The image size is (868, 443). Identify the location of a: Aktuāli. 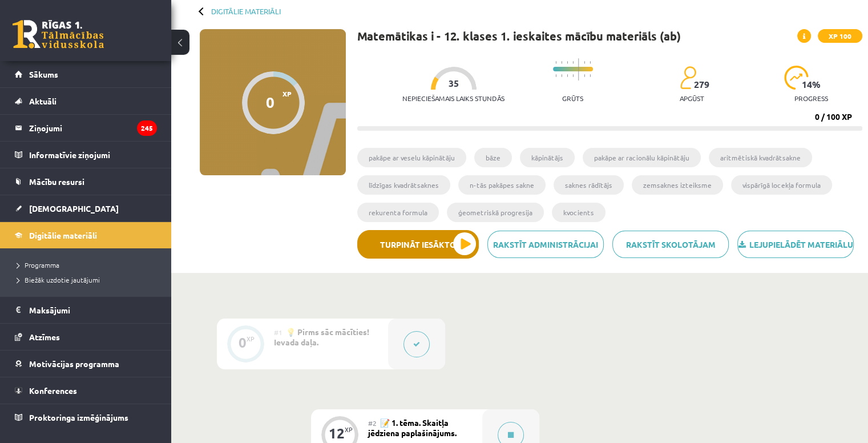
(86, 101).